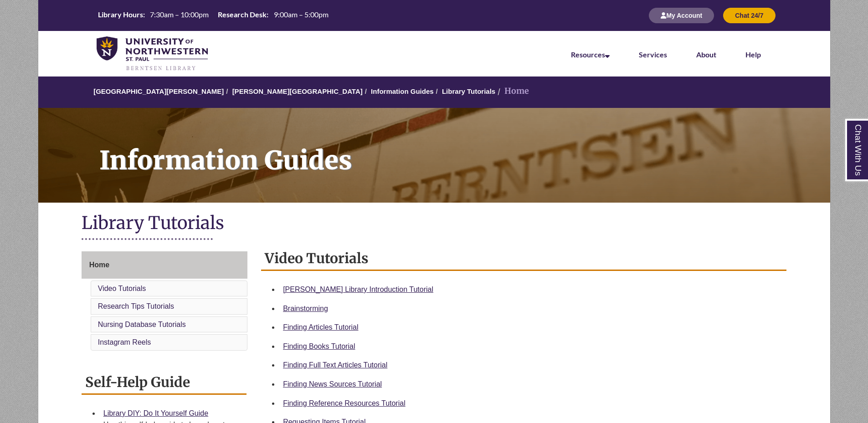  I want to click on a: Instagram Reels, so click(125, 342).